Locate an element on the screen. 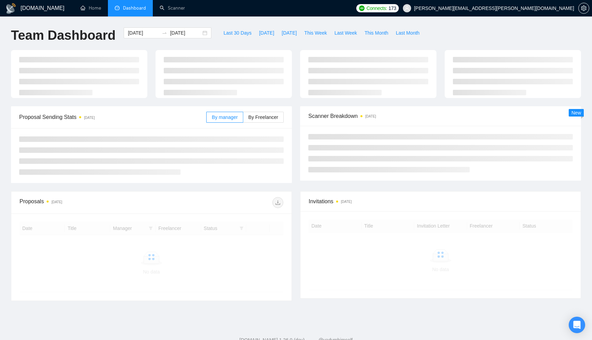 The height and width of the screenshot is (340, 592). span: Last Week is located at coordinates (345, 33).